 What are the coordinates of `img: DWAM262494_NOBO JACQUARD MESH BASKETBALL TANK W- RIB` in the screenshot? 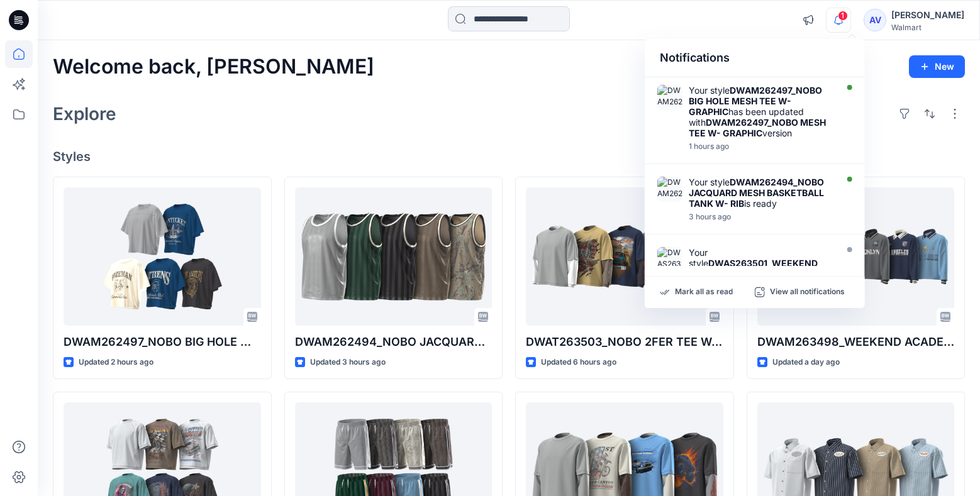 It's located at (669, 189).